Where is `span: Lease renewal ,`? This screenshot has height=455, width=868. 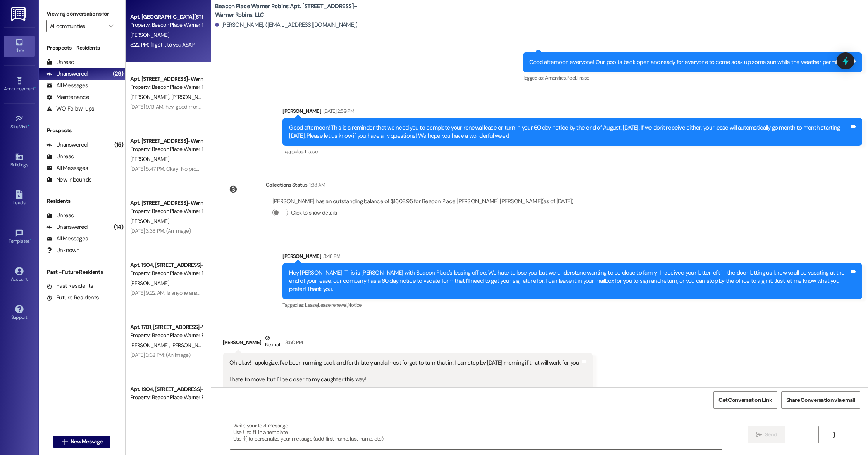
span: Lease renewal , is located at coordinates (332, 305).